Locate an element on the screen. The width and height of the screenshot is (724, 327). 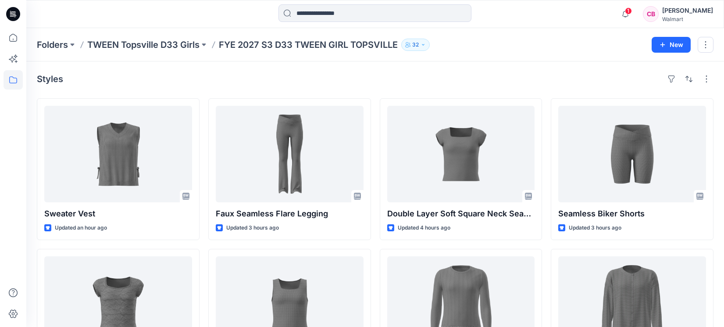
p: Faux Seamless Flare Legging is located at coordinates (289, 214).